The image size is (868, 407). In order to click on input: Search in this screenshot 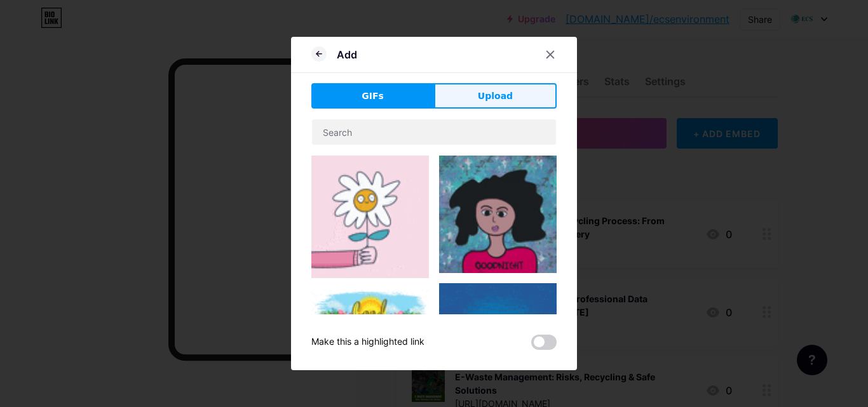, I will do `click(434, 132)`.